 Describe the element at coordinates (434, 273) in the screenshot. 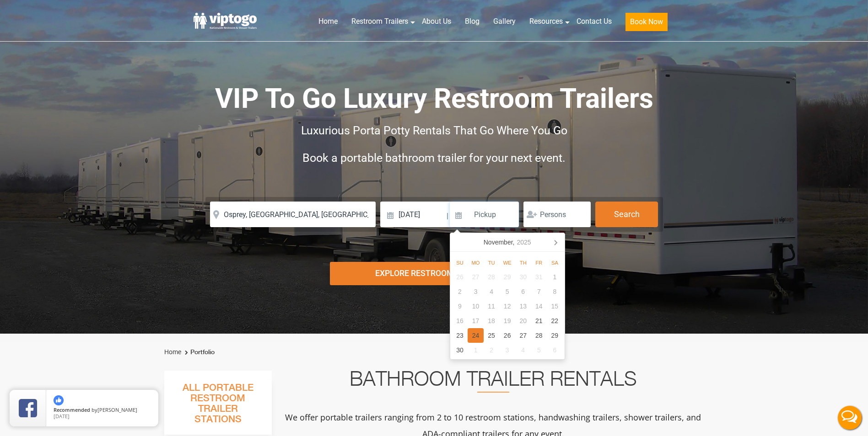

I see `div: Explore Restroom Trailers` at that location.